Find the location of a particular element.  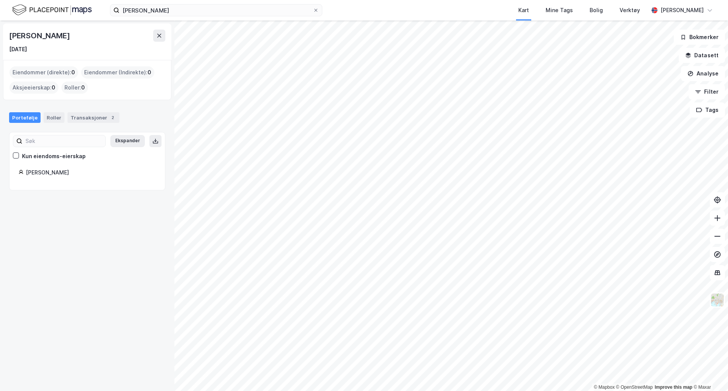

img: Z is located at coordinates (717, 300).